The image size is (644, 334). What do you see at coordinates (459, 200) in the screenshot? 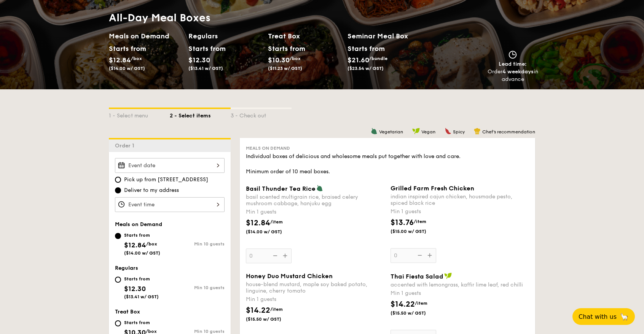
I see `div: indian inspired cajun chicken, housmade pesto, spiced black rice` at bounding box center [459, 200].